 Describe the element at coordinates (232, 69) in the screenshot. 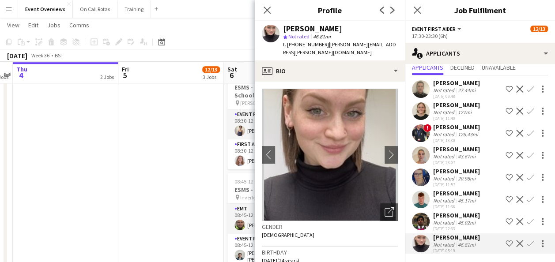

I see `span: Sat` at that location.